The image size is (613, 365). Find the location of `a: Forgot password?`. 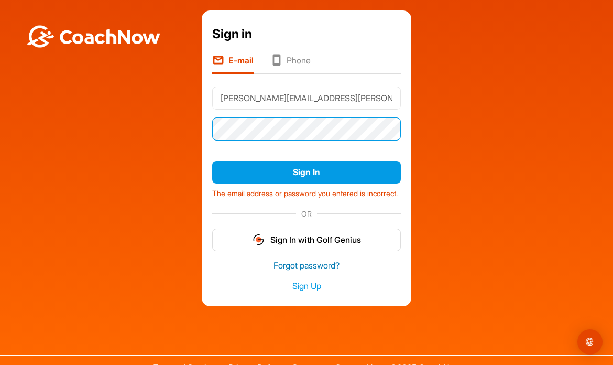

a: Forgot password? is located at coordinates (306, 265).